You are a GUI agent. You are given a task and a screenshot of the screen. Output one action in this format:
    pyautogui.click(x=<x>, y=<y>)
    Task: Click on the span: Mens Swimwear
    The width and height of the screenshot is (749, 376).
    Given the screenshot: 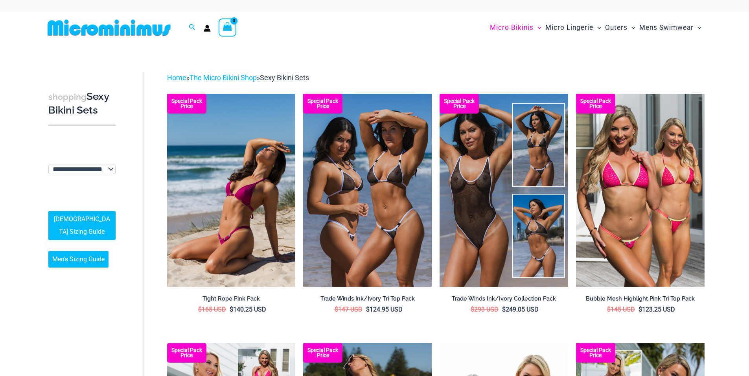 What is the action you would take?
    pyautogui.click(x=666, y=28)
    